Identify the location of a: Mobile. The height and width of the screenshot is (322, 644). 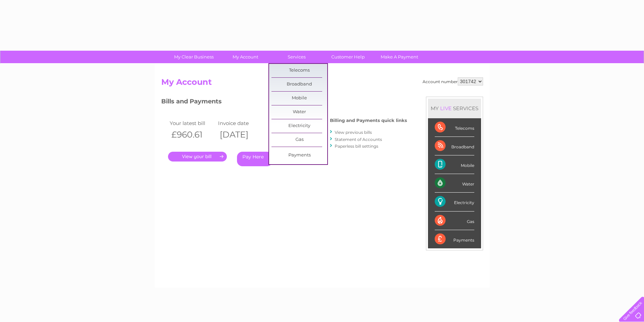
(299, 98).